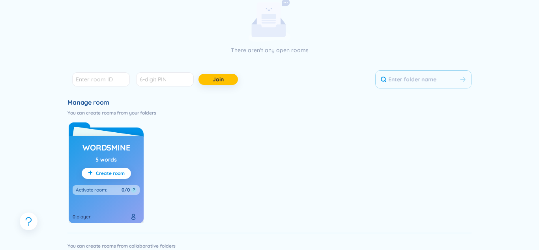  I want to click on h6: You can create rooms from your folders, so click(269, 113).